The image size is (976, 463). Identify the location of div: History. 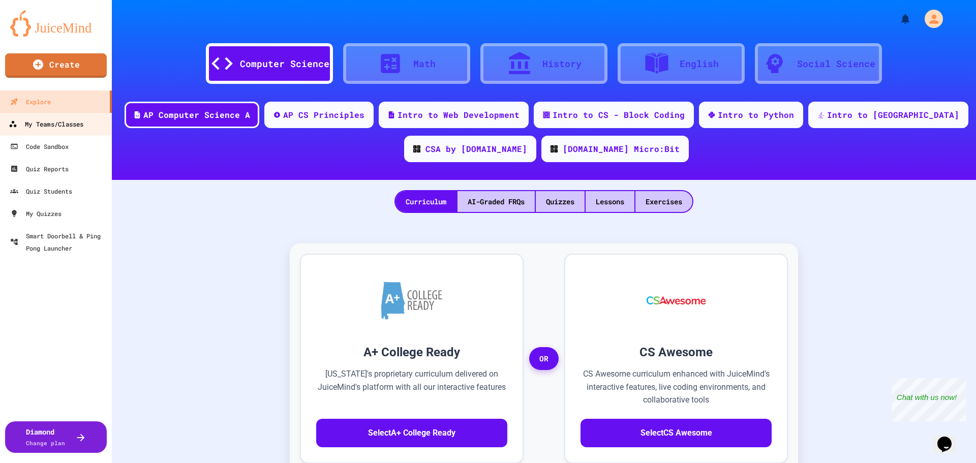
(562, 64).